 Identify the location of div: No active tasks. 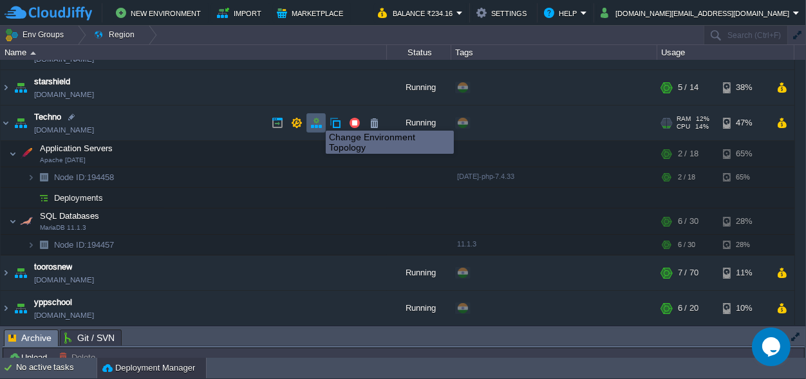
(56, 368).